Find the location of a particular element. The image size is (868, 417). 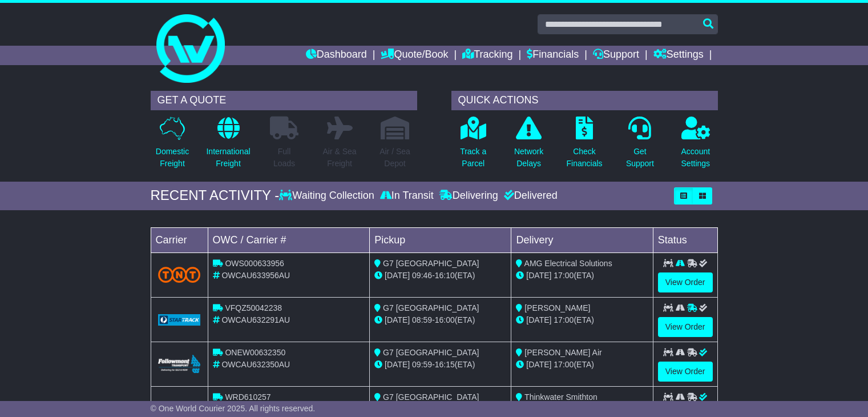

span: 08:59 is located at coordinates (421, 320).